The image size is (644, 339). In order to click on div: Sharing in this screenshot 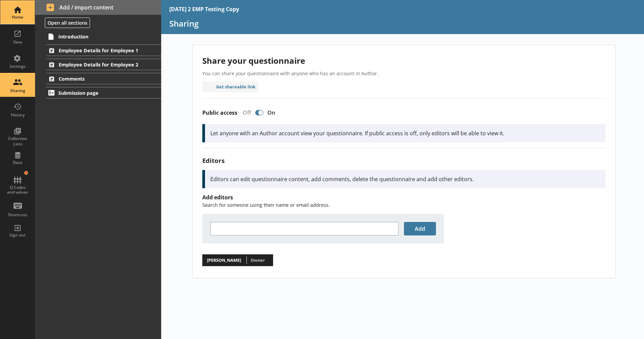, I will do `click(17, 91)`.